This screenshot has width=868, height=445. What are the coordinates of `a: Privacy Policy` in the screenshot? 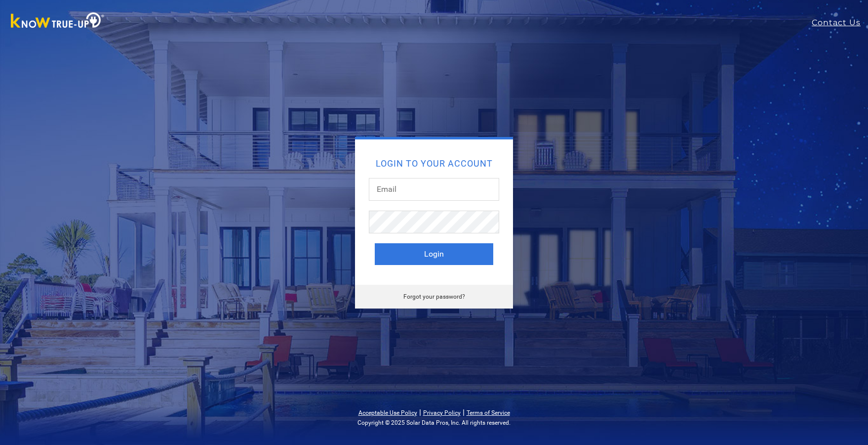 It's located at (442, 413).